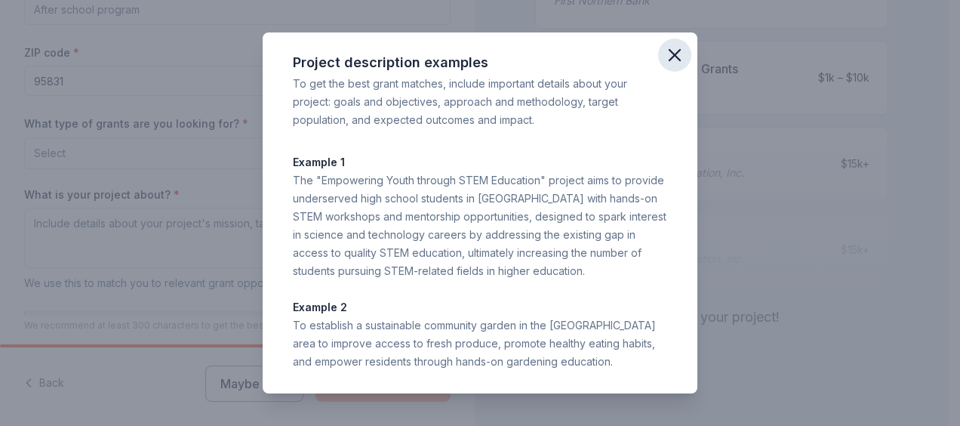 This screenshot has width=960, height=426. What do you see at coordinates (480, 102) in the screenshot?
I see `div: To get the best grant matches, include important details about your project: goals and objectives...` at bounding box center [480, 102].